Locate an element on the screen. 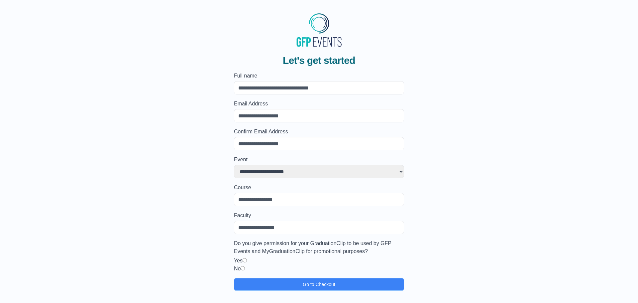  label: Do you give permission for your GraduationClip to be used by GFP Events and MyGraduationClip for ... is located at coordinates (319, 247).